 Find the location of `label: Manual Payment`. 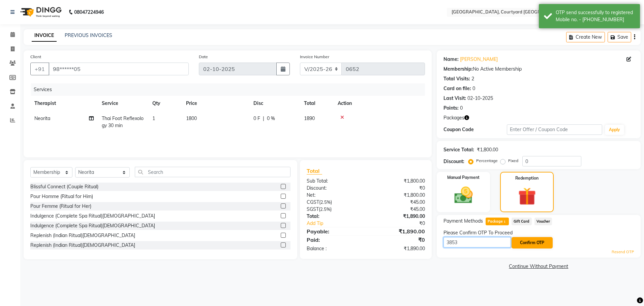

label: Manual Payment is located at coordinates (463, 178).